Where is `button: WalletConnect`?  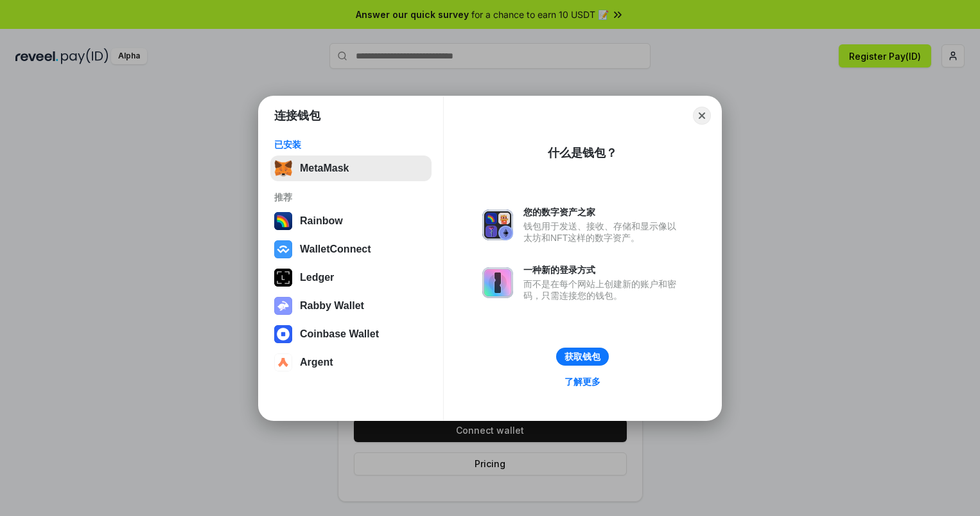 button: WalletConnect is located at coordinates (351, 249).